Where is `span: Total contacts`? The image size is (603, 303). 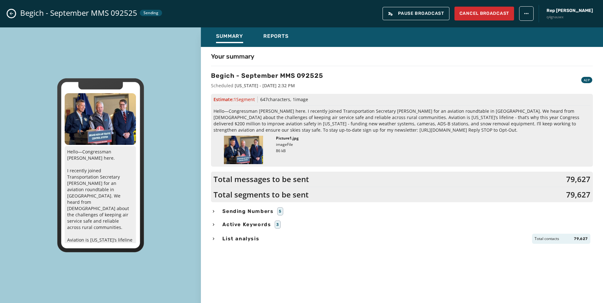 span: Total contacts is located at coordinates (547, 239).